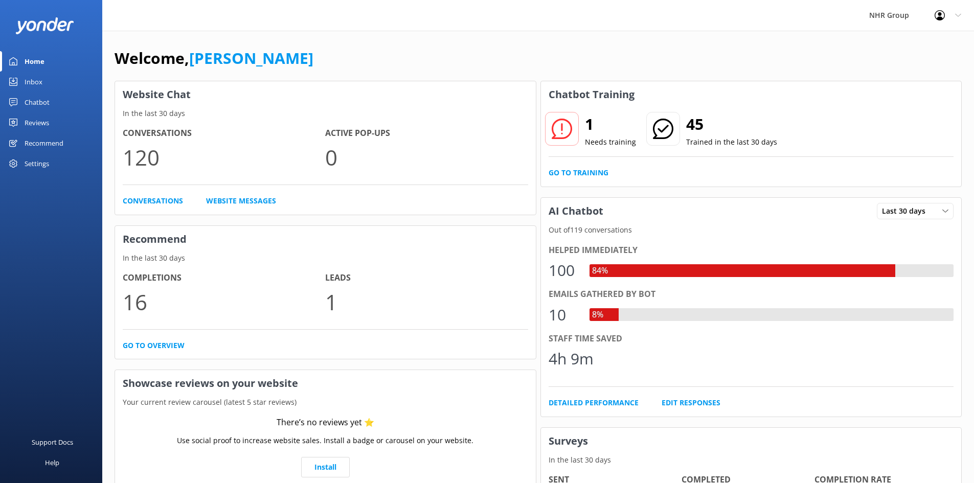 The width and height of the screenshot is (974, 483). I want to click on a: Go to Training, so click(578, 173).